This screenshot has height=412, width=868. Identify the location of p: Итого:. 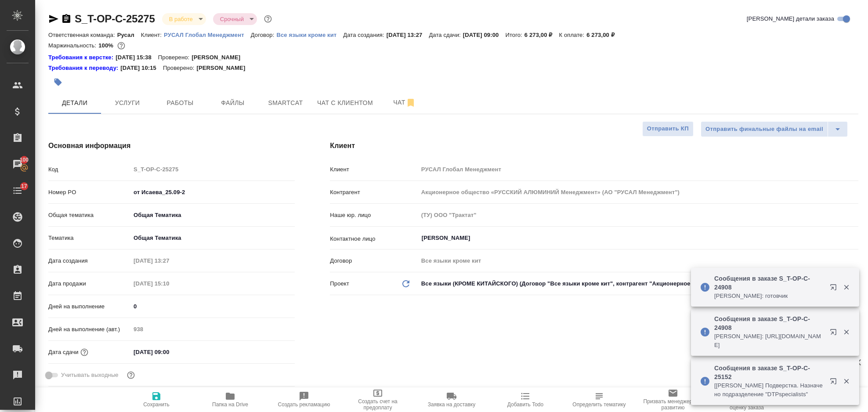
(514, 35).